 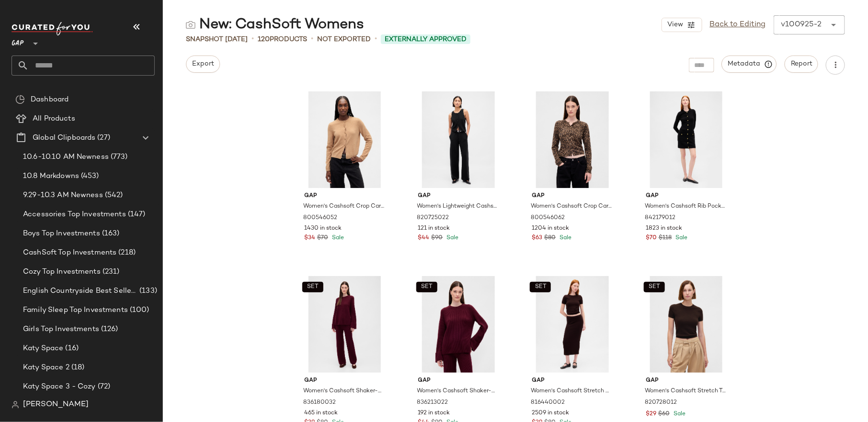 What do you see at coordinates (113, 196) in the screenshot?
I see `span: (542)` at bounding box center [113, 196].